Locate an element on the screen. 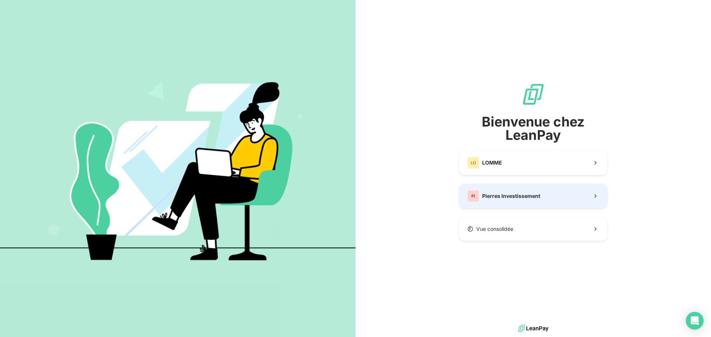  div: Open Intercom Messenger is located at coordinates (695, 321).